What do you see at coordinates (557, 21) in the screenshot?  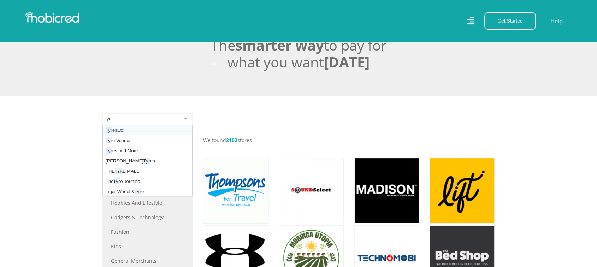 I see `a: Help` at bounding box center [557, 21].